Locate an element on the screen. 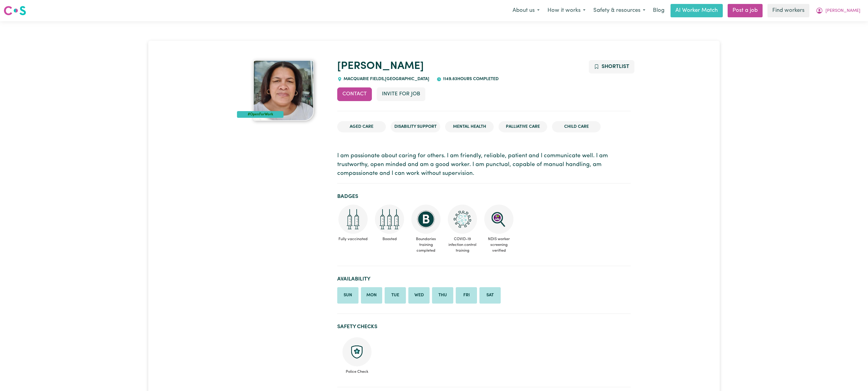 The width and height of the screenshot is (868, 391). li: Available on Saturday is located at coordinates (490, 295).